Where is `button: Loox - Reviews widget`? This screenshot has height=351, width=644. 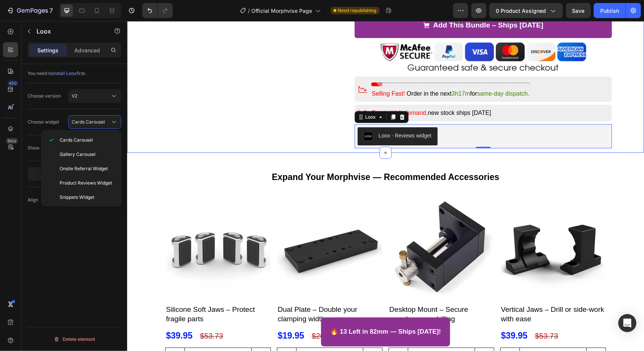
button: Loox - Reviews widget is located at coordinates (270, 116).